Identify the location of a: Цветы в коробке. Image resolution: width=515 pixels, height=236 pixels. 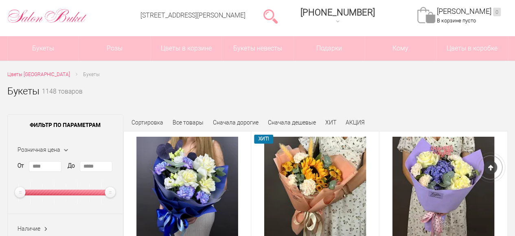
(471, 48).